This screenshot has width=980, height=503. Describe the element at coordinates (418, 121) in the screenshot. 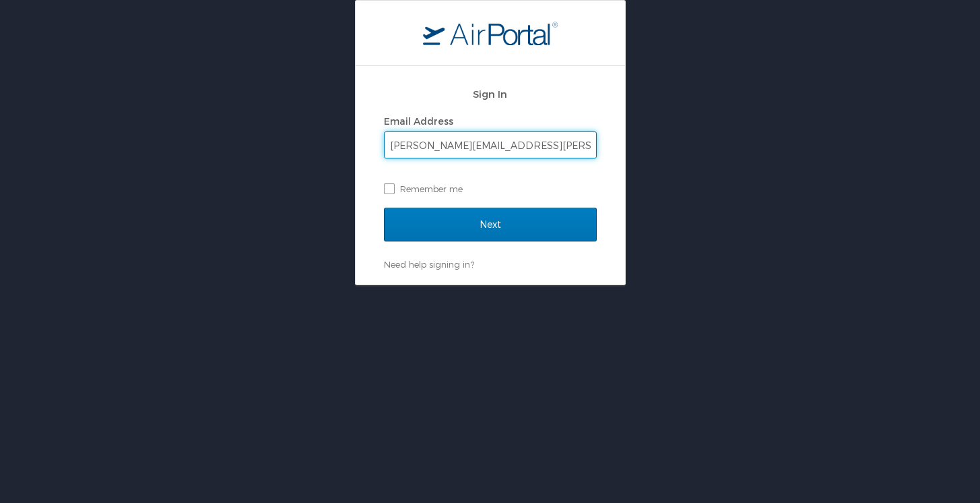

I see `label: Email Address` at that location.